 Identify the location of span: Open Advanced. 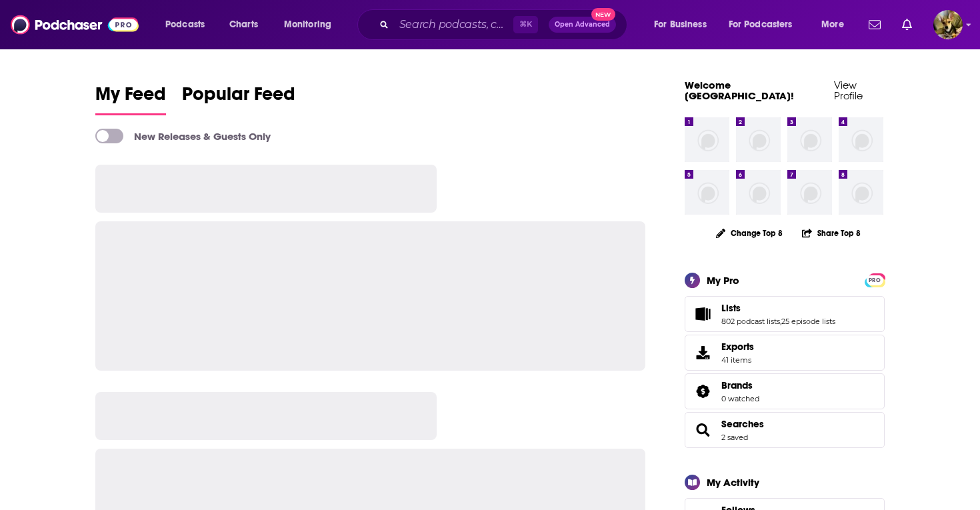
(582, 25).